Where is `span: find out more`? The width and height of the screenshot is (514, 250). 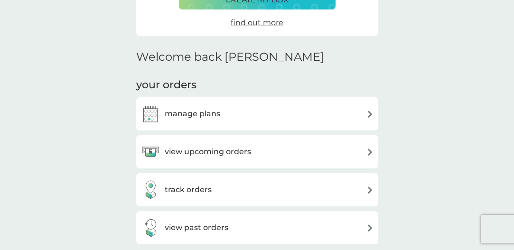 span: find out more is located at coordinates (257, 22).